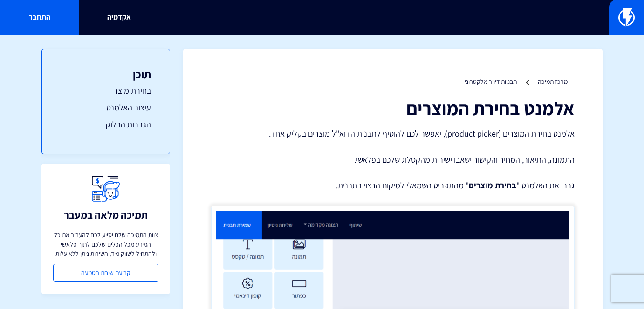  What do you see at coordinates (552, 82) in the screenshot?
I see `a: מרכז תמיכה` at bounding box center [552, 82].